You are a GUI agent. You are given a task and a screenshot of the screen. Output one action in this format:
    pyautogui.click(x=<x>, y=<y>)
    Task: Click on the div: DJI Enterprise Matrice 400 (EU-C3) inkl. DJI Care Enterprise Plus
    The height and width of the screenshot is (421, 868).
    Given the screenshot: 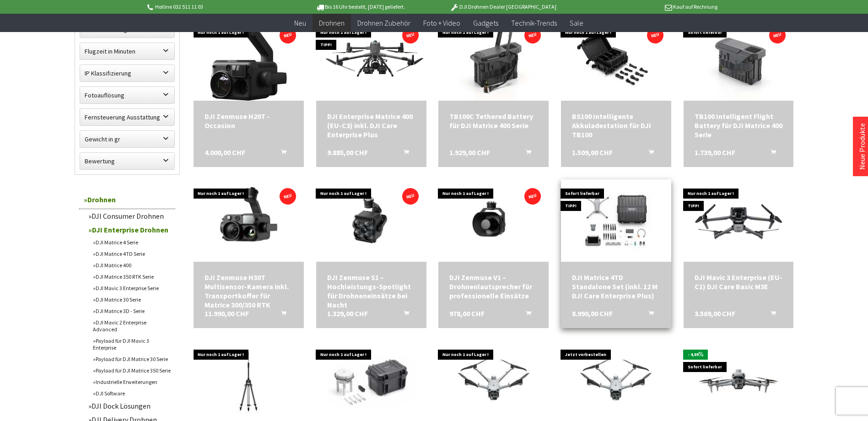 What is the action you would take?
    pyautogui.click(x=371, y=125)
    